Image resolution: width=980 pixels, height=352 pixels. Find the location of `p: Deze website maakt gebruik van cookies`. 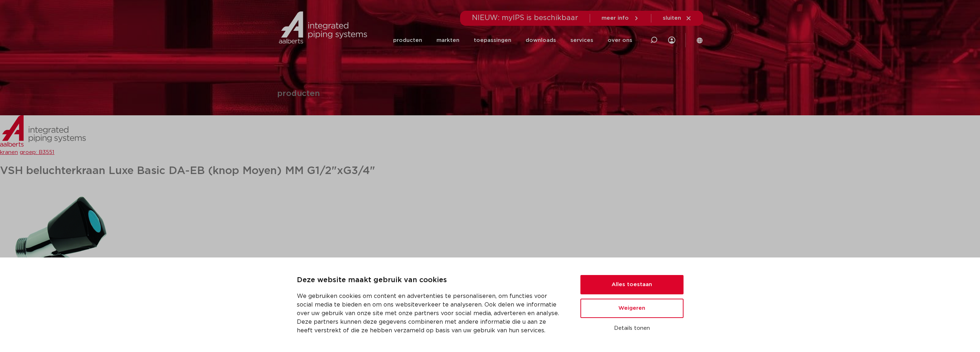

p: Deze website maakt gebruik van cookies is located at coordinates (430, 280).